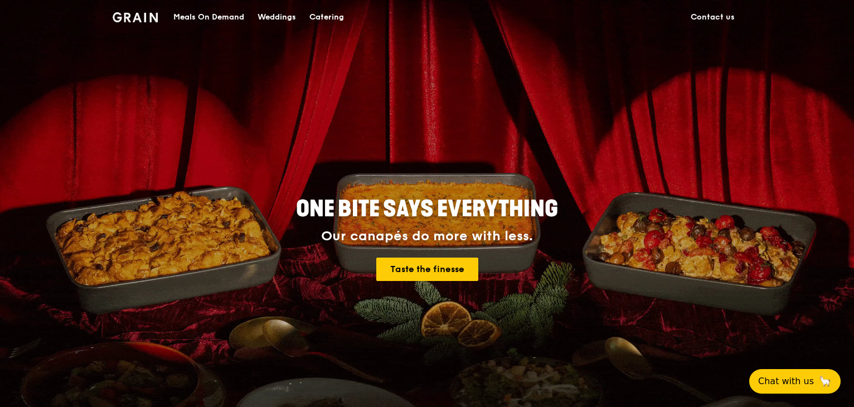  I want to click on div: Our canapés do more with less., so click(427, 236).